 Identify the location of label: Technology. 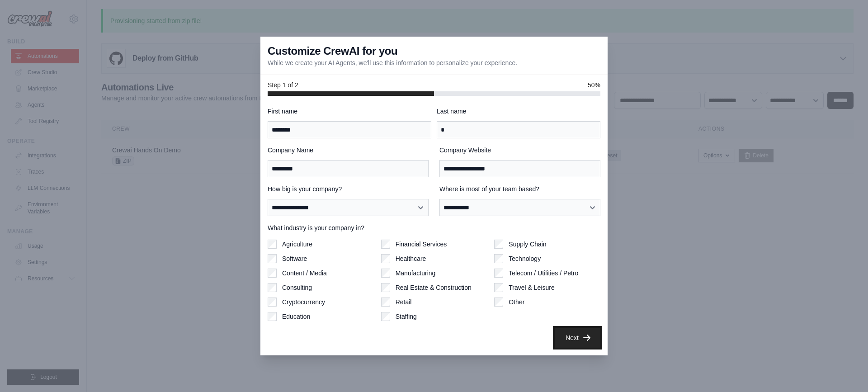
(525, 258).